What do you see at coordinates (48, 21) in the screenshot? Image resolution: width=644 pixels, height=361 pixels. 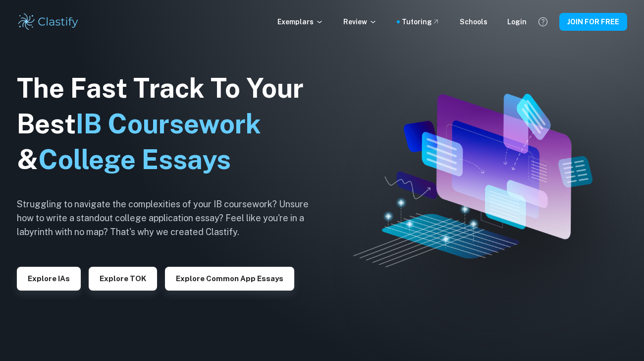 I see `a: Clastify logo` at bounding box center [48, 21].